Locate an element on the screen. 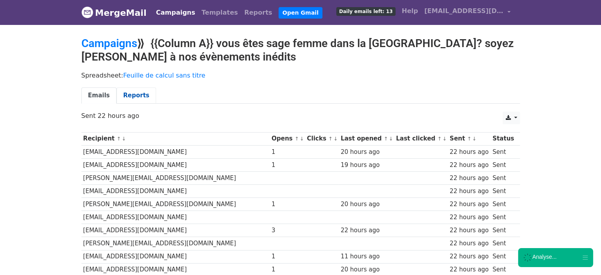 The height and width of the screenshot is (275, 601). a: MergeMail is located at coordinates (114, 13).